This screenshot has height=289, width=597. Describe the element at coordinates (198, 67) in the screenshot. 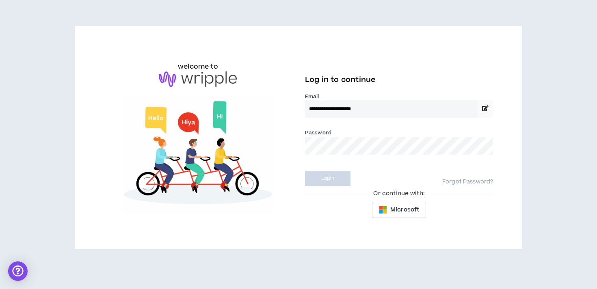

I see `h6: welcome to` at that location.